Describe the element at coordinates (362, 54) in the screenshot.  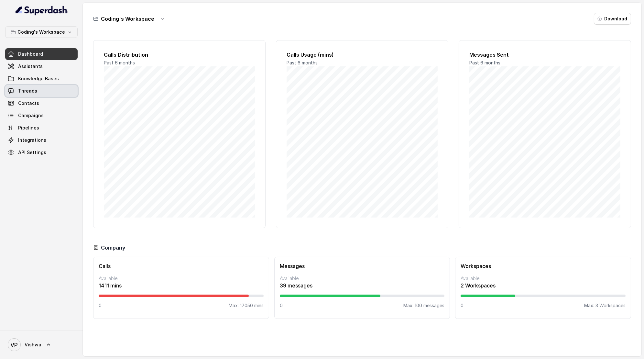
I see `h2: Calls Usage (mins)` at that location.